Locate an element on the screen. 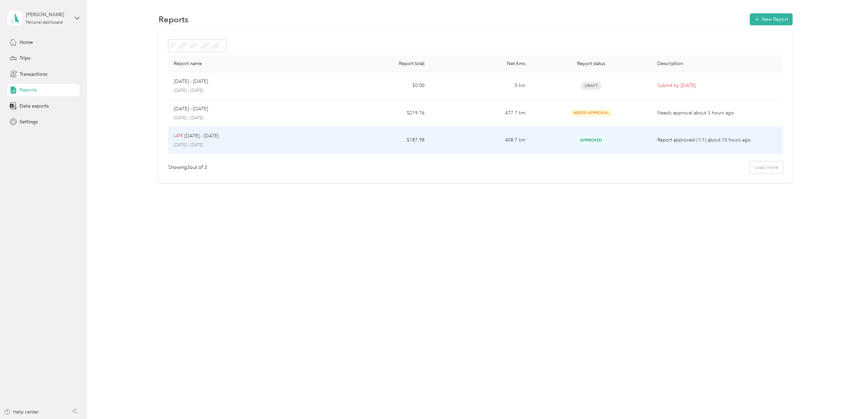 This screenshot has width=868, height=419. span: Approved is located at coordinates (591, 140).